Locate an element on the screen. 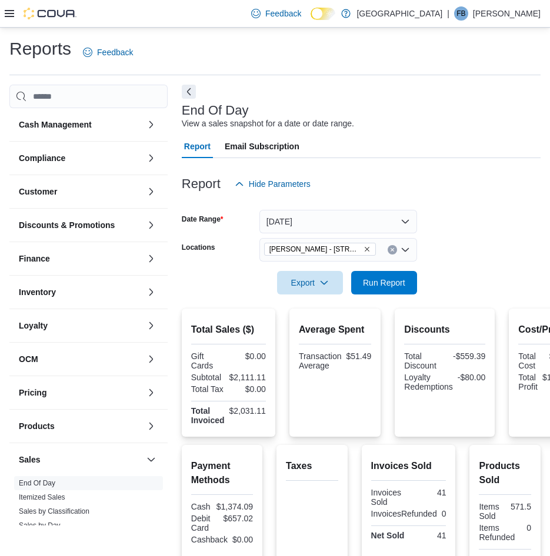 The width and height of the screenshot is (550, 556). h3: Compliance is located at coordinates (42, 158).